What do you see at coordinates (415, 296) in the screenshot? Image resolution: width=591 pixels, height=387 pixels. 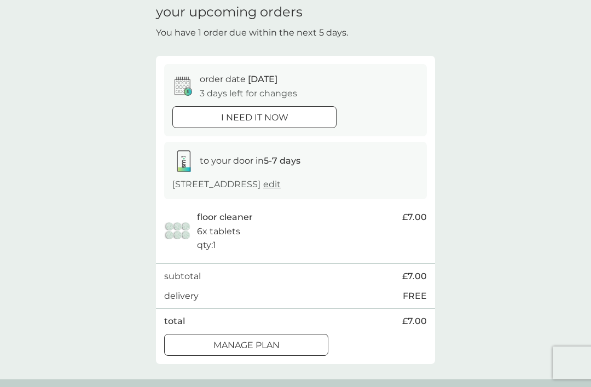 I see `p: FREE` at bounding box center [415, 296].